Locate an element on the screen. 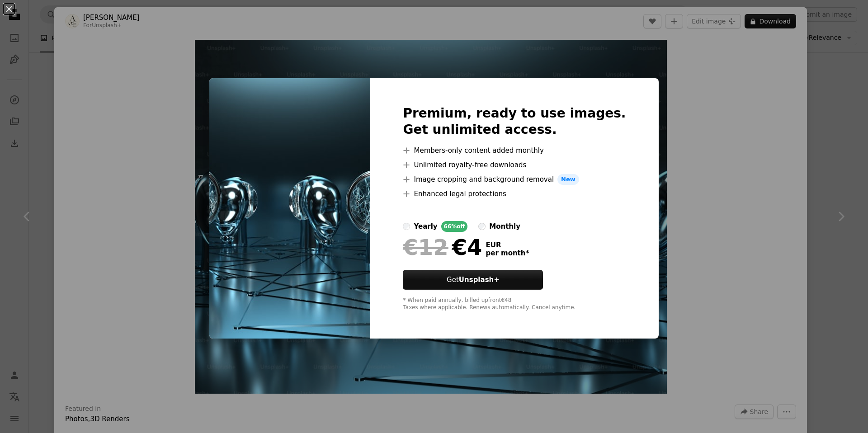  button: GetUnsplash+ is located at coordinates (473, 279).